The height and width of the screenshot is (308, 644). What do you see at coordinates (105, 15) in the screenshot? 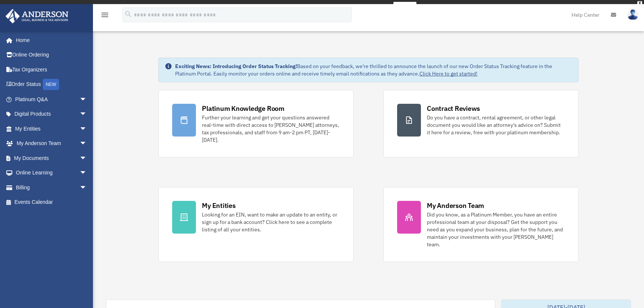
I see `i: menu` at bounding box center [105, 15].